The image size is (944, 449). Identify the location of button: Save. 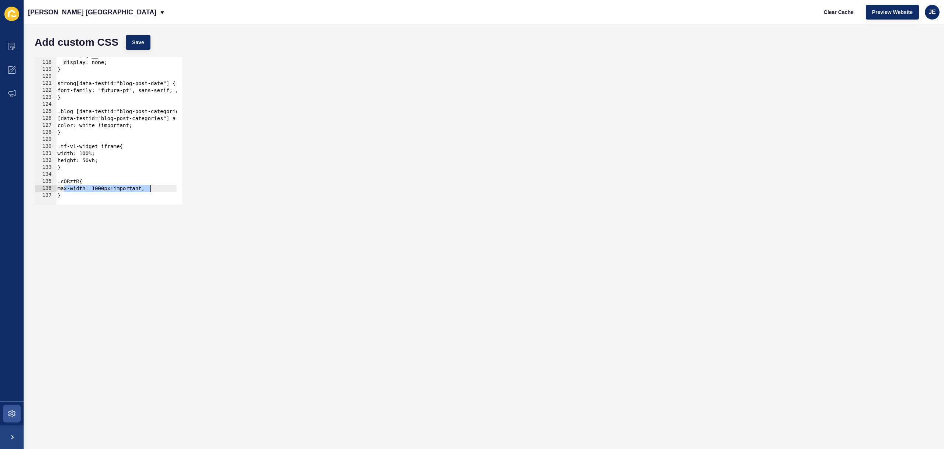
(138, 42).